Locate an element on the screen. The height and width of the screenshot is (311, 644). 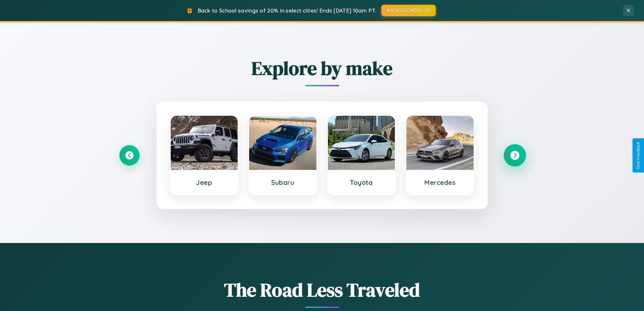
h1: The Road Less Traveled is located at coordinates (322, 290).